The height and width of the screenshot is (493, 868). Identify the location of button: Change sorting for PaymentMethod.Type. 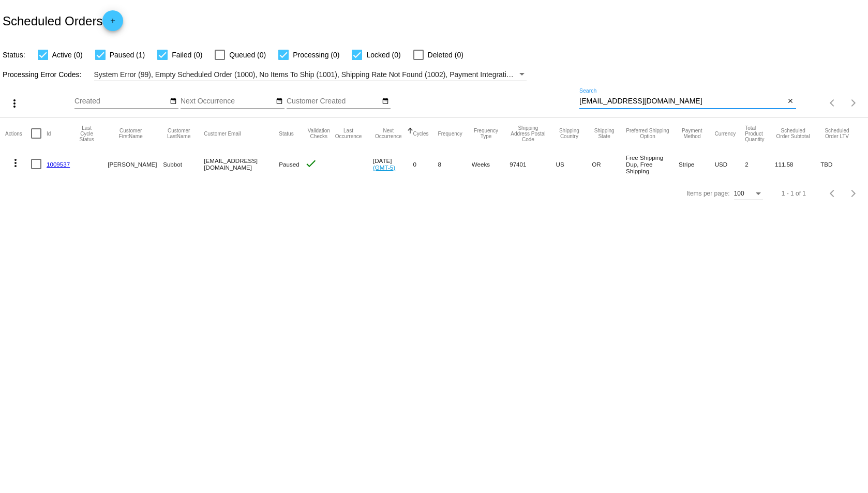
(692, 133).